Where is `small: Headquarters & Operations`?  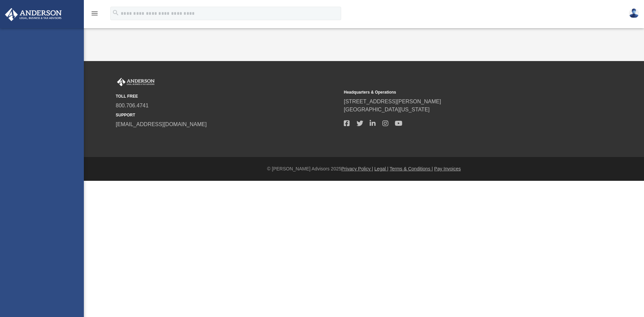
small: Headquarters & Operations is located at coordinates (455, 92).